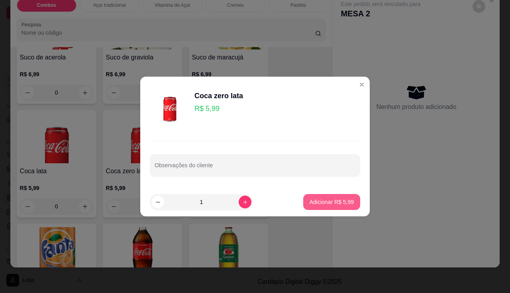  What do you see at coordinates (255, 168) in the screenshot?
I see `input: Observações do cliente` at bounding box center [255, 168].